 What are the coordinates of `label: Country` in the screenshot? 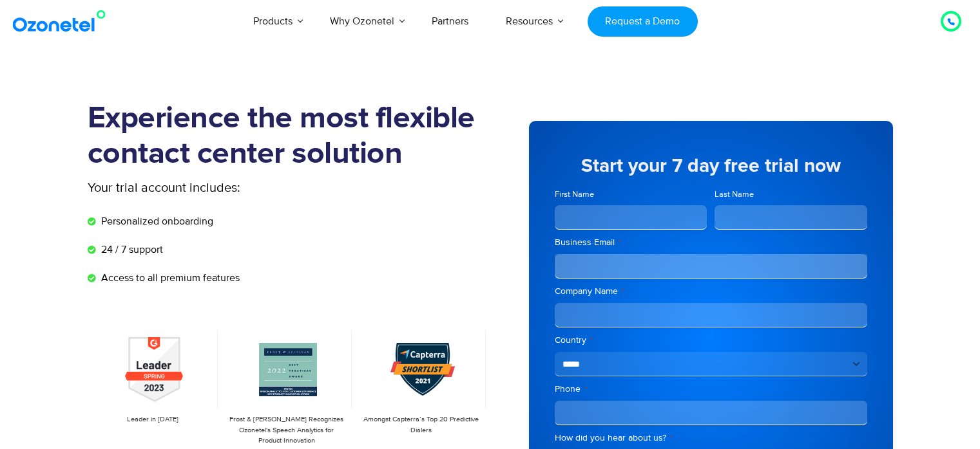 It's located at (710, 341).